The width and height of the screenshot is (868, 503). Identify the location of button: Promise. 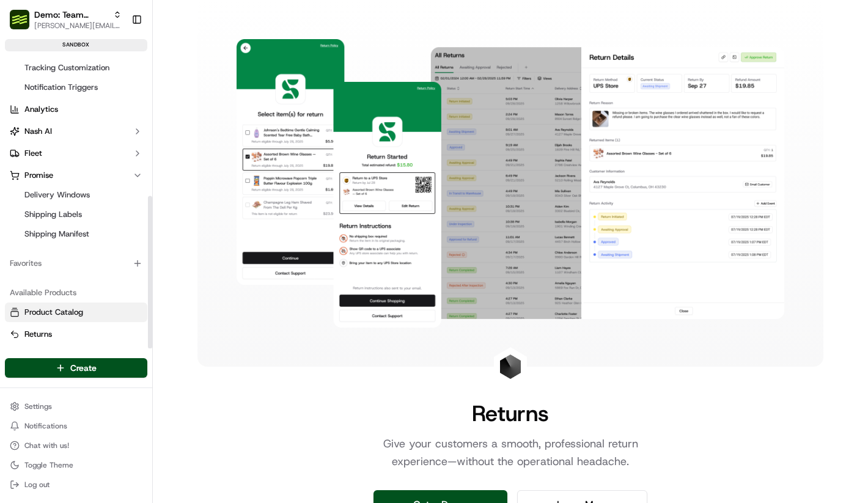
(76, 176).